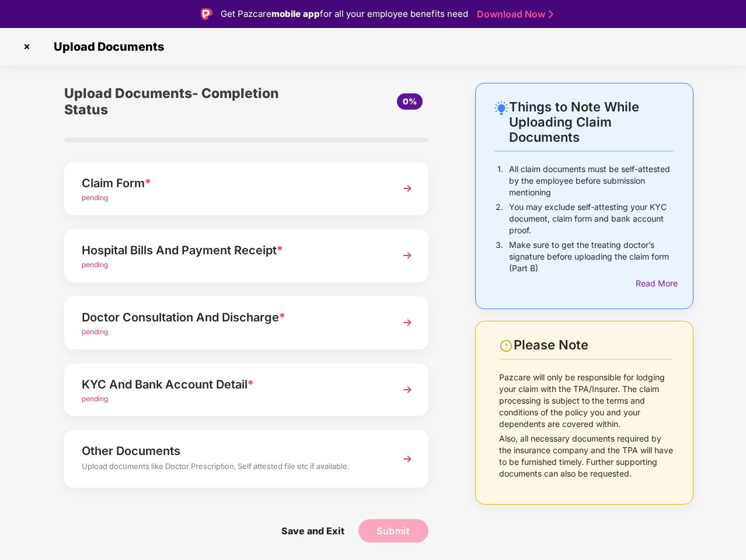 The image size is (746, 560). What do you see at coordinates (232, 183) in the screenshot?
I see `div: Claim Form` at bounding box center [232, 183].